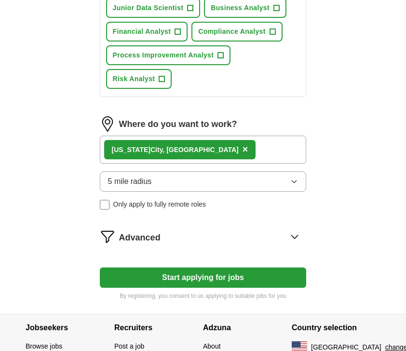 The width and height of the screenshot is (406, 351). What do you see at coordinates (129, 346) in the screenshot?
I see `a: Post a job` at bounding box center [129, 346].